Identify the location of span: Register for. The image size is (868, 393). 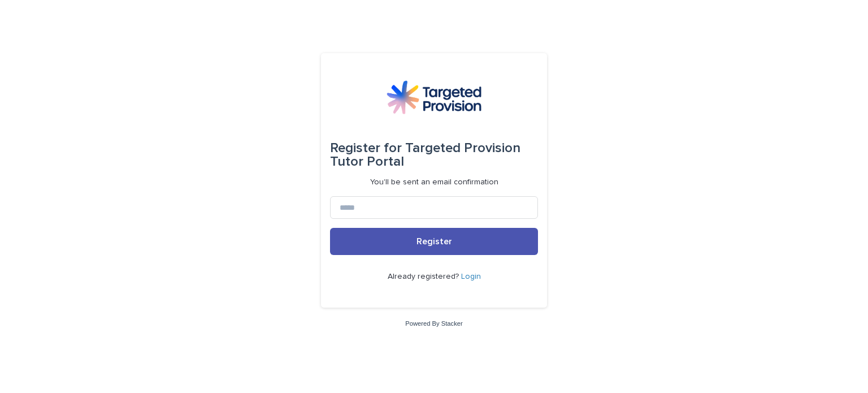
(365, 148).